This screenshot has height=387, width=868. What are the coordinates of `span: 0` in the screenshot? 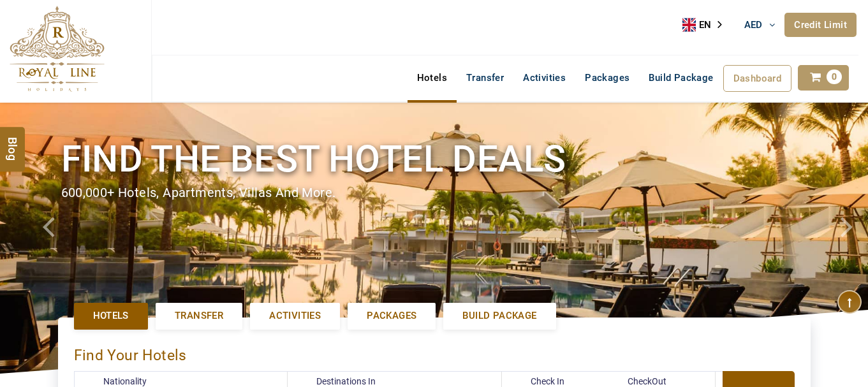 It's located at (834, 76).